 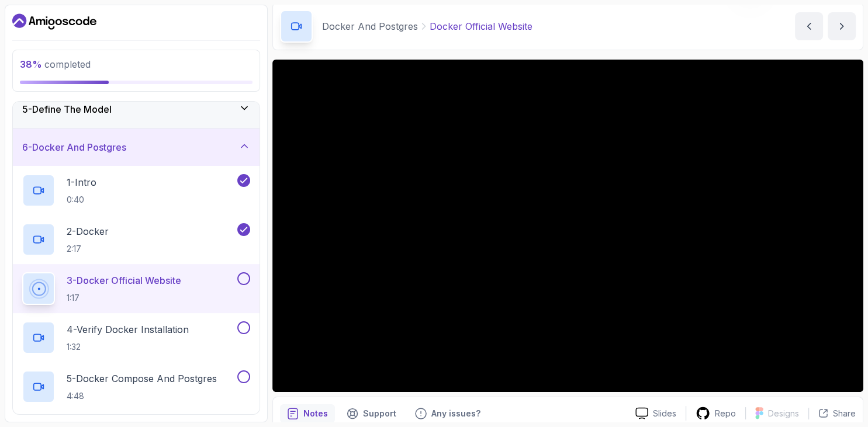 I want to click on p: Notes, so click(x=316, y=414).